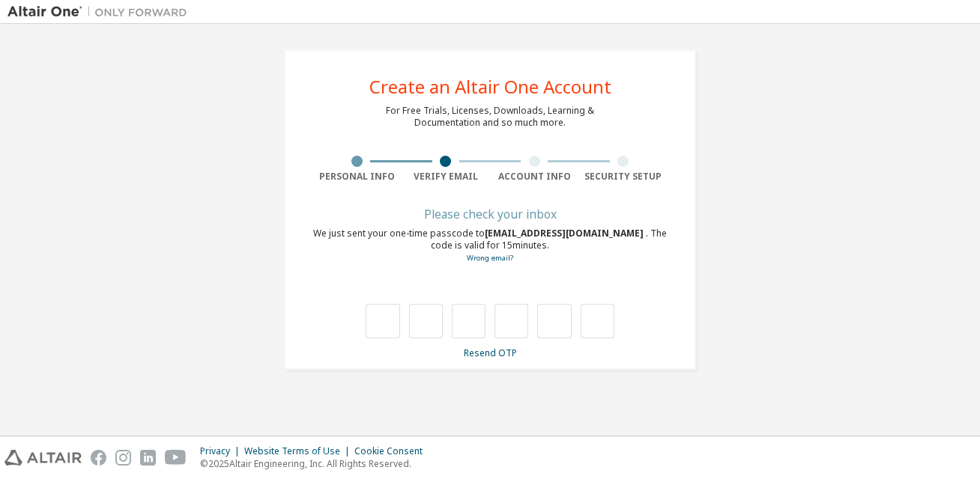 This screenshot has height=479, width=980. I want to click on img: linkedin.svg, so click(147, 457).